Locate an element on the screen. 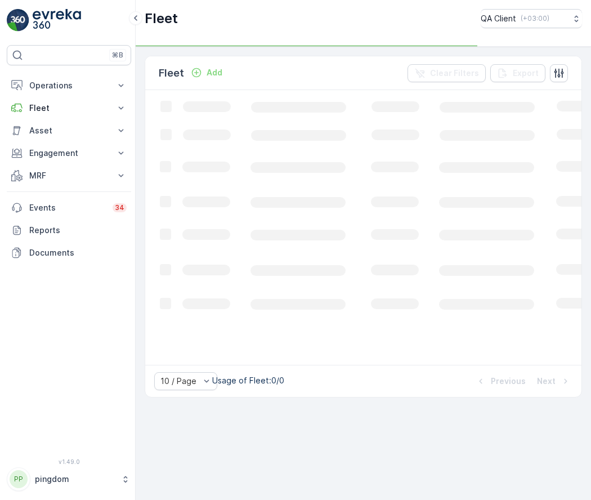 This screenshot has width=591, height=500. img: logo_light-DOdMpM7g.png is located at coordinates (57, 20).